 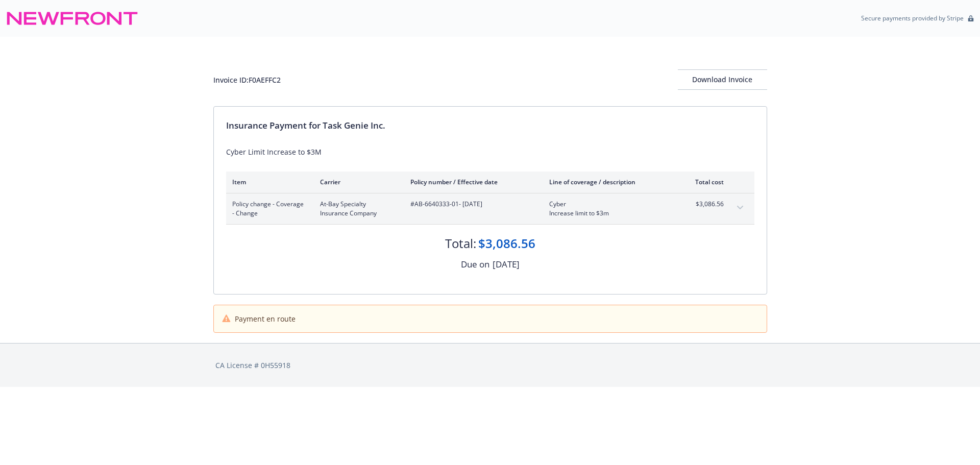 I want to click on div: Policy number / Effective date, so click(x=472, y=182).